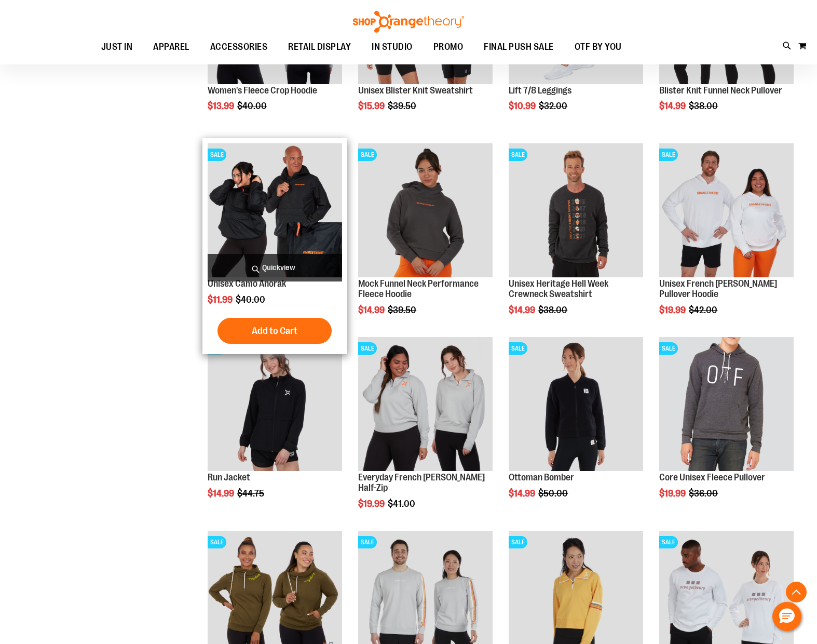  Describe the element at coordinates (575, 211) in the screenshot. I see `a: Product image for Unisex Heritage Hell Week Crewneck SweatshirtSALE` at that location.